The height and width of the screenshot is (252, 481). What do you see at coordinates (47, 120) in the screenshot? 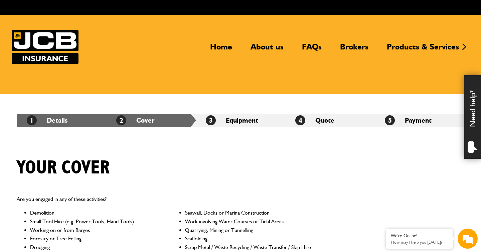
I see `a: 1Details` at bounding box center [47, 120].